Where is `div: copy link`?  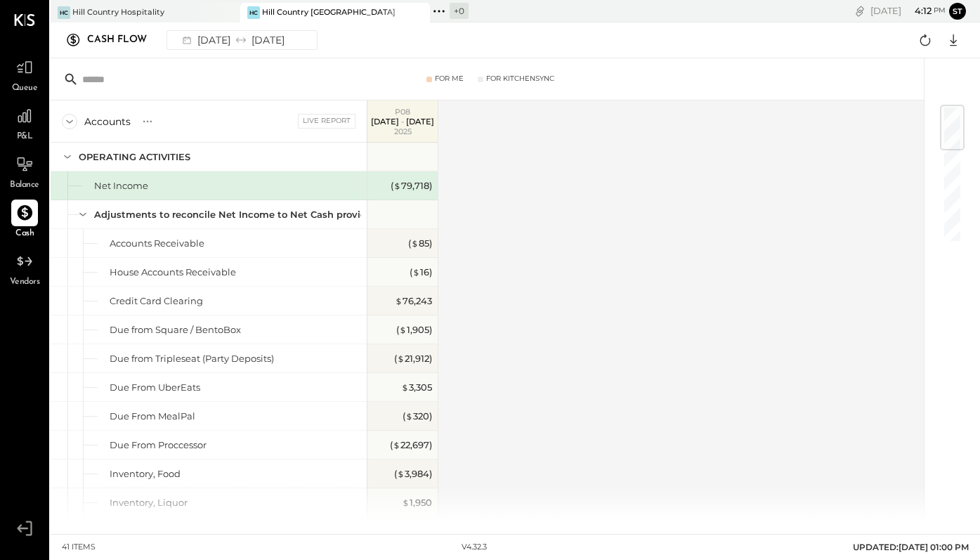
div: copy link is located at coordinates (860, 11).